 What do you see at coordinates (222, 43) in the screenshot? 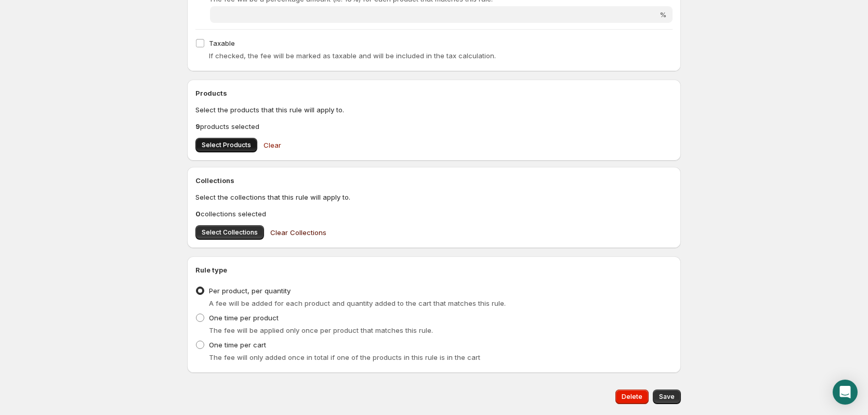
I see `span: Taxable` at bounding box center [222, 43].